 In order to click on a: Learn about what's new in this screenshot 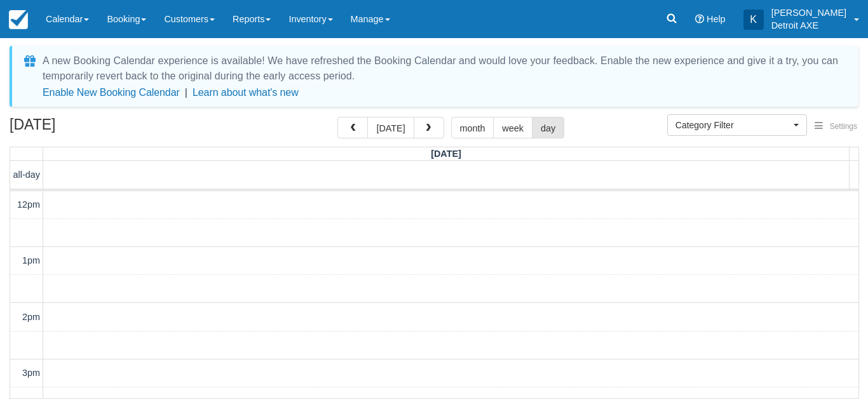, I will do `click(246, 92)`.